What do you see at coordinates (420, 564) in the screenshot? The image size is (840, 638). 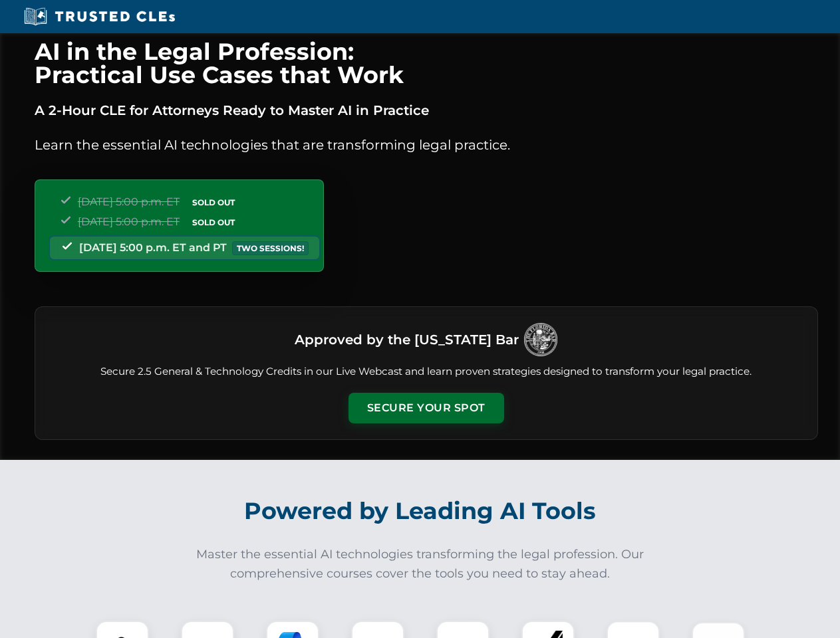 I see `p: Master the essential AI technologies transforming the legal profession. Our comprehensive courses...` at bounding box center [420, 564].